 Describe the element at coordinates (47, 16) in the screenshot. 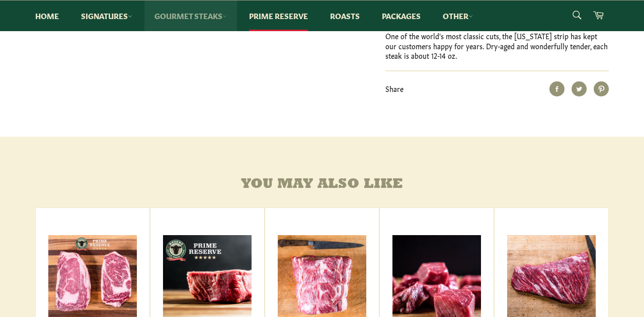

I see `a: Home` at that location.